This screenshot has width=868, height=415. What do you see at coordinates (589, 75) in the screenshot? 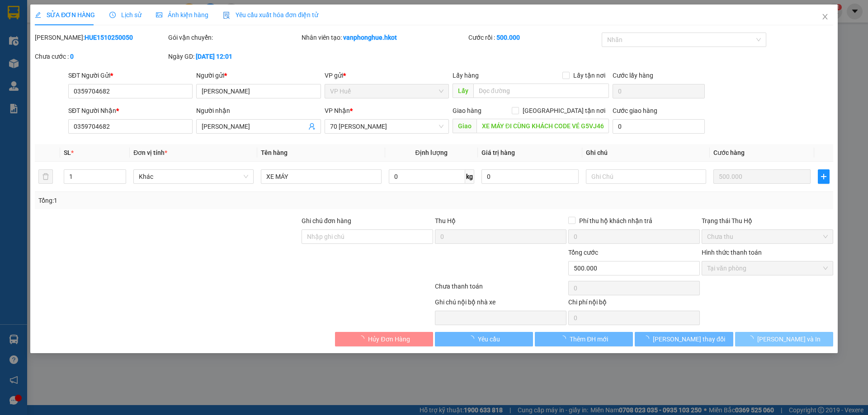
I see `span: Lấy tận nơi` at bounding box center [589, 75].